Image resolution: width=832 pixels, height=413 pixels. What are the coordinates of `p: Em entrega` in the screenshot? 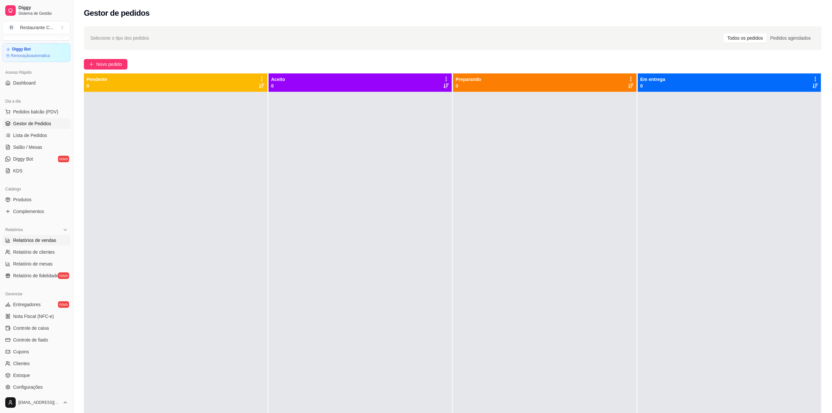 It's located at (653, 79).